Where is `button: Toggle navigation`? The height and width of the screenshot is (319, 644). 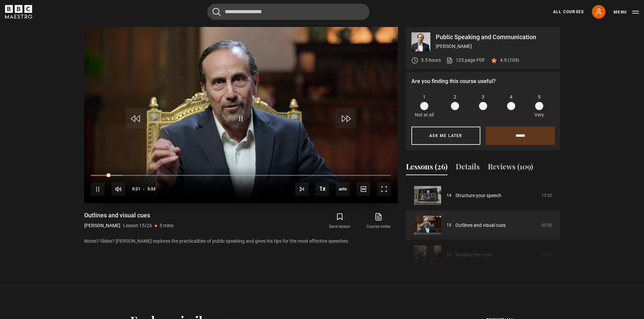
button: Toggle navigation is located at coordinates (627, 12).